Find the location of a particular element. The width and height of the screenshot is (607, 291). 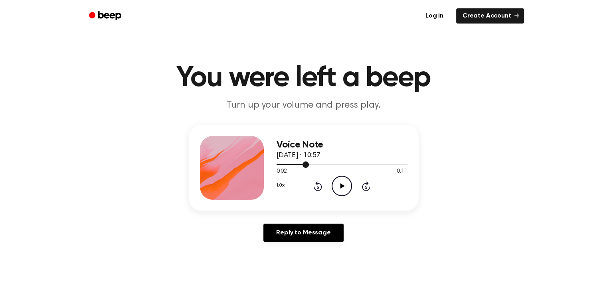

a: Log in is located at coordinates (434, 16).